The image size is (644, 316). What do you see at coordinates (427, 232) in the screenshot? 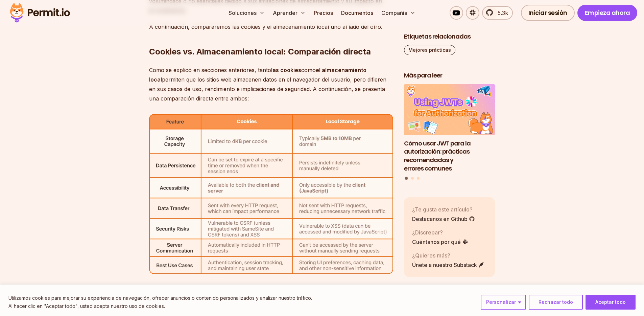
I see `font: ¿Discrepar?` at bounding box center [427, 232].